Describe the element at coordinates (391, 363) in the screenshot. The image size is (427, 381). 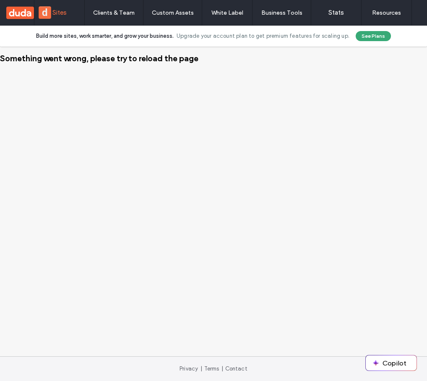
I see `button: Copilot` at that location.